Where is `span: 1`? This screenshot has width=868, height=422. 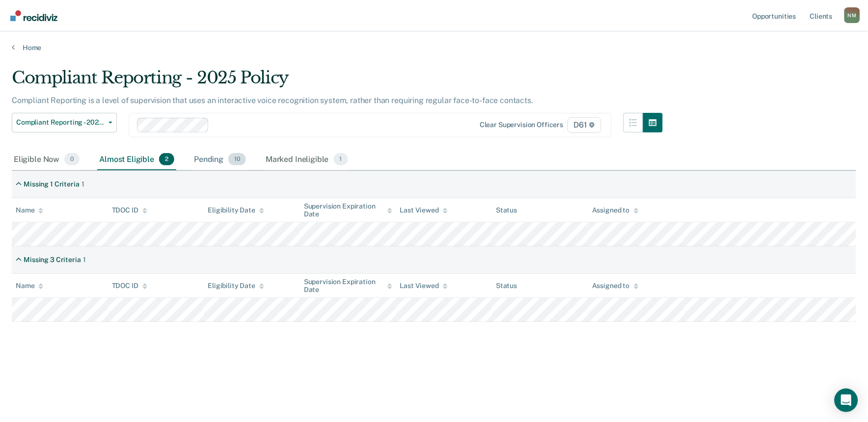 span: 1 is located at coordinates (341, 159).